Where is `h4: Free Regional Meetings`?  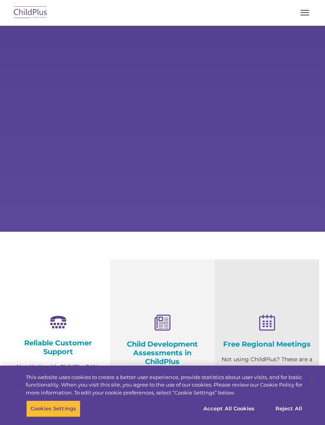
h4: Free Regional Meetings is located at coordinates (266, 344).